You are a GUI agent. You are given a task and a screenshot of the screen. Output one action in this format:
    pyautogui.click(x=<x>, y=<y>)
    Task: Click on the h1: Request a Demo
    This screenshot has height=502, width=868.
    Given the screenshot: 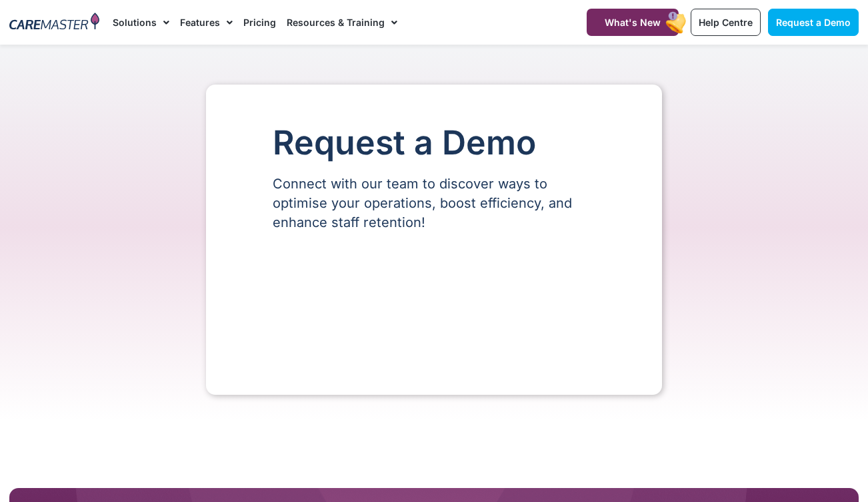 What is the action you would take?
    pyautogui.click(x=434, y=143)
    